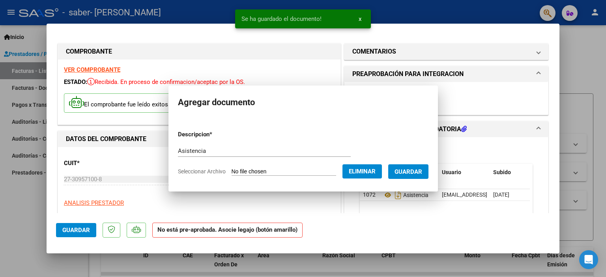  Describe the element at coordinates (446, 98) in the screenshot. I see `div: PREAPROBACIÓN PARA INTEGRACION` at that location.